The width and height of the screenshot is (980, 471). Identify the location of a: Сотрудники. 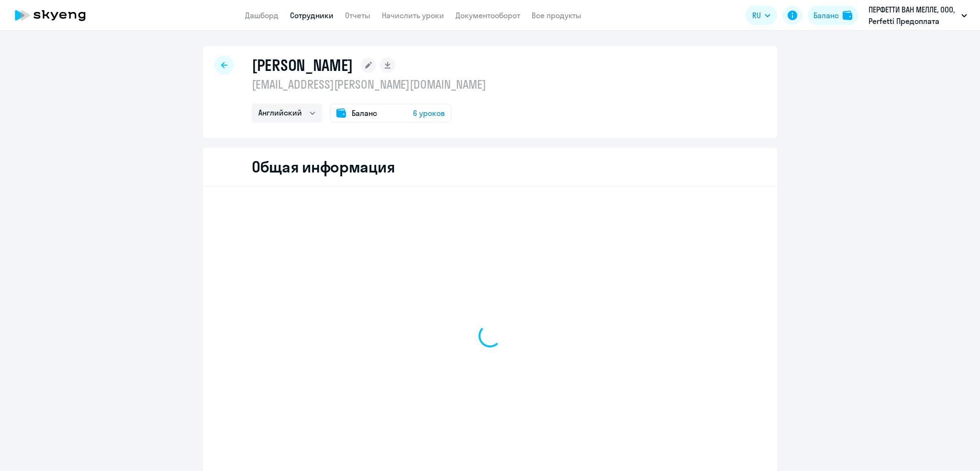
(311, 15).